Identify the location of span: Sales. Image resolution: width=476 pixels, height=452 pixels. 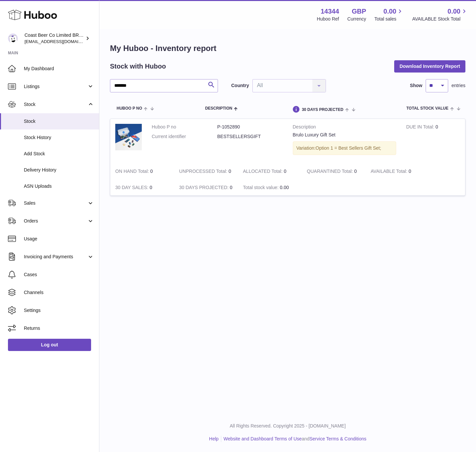
(56, 203).